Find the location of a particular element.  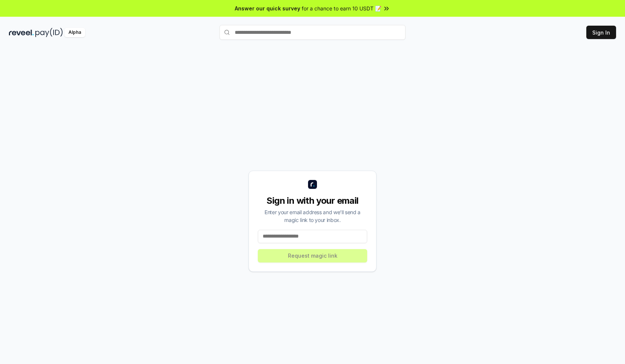

div: Alpha is located at coordinates (75, 33).